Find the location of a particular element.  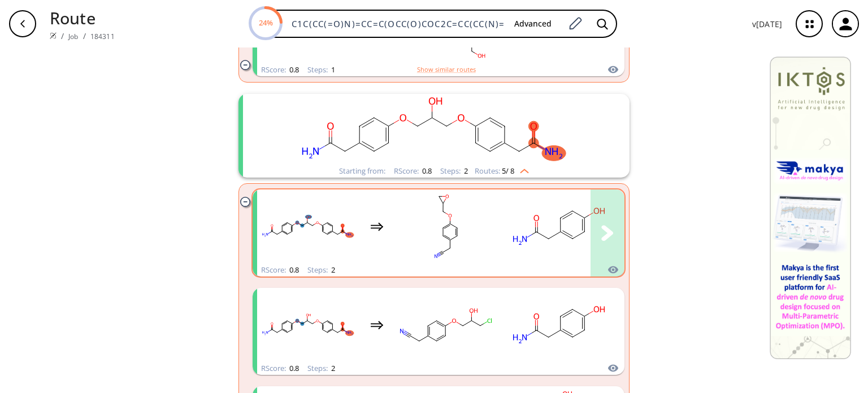

svg: OO is located at coordinates (672, 324).